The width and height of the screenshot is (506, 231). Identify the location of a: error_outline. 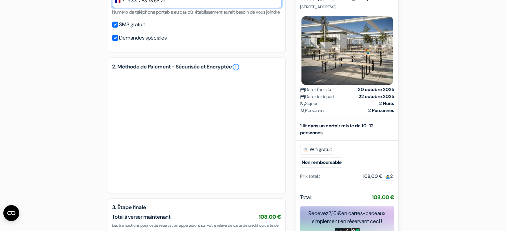
(236, 67).